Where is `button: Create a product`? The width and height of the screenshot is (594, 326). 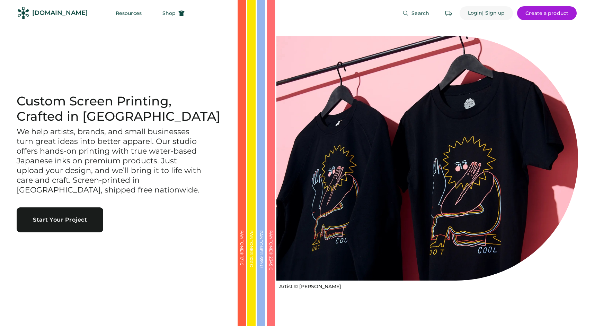 button: Create a product is located at coordinates (547, 13).